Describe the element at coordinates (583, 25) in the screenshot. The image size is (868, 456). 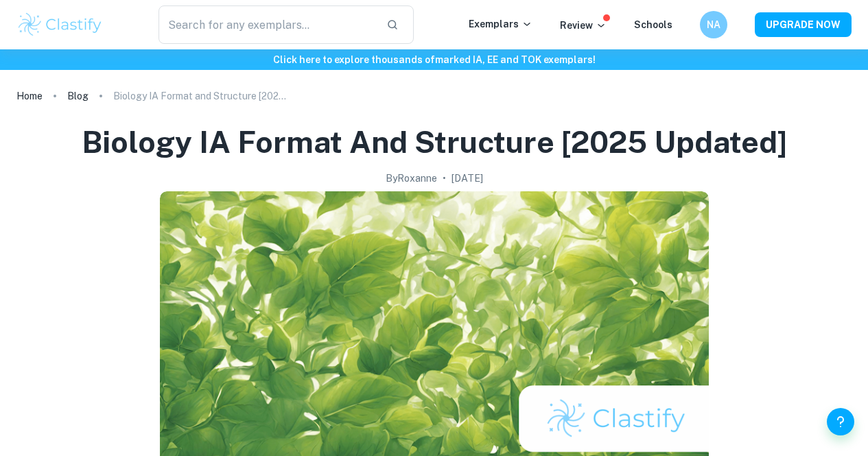
I see `p: Review` at that location.